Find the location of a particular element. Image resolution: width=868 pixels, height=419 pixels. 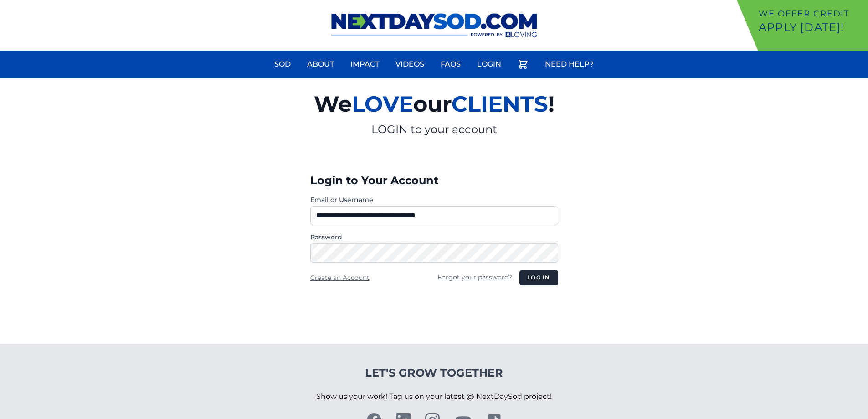

h4: Let's Grow Together is located at coordinates (434, 373).